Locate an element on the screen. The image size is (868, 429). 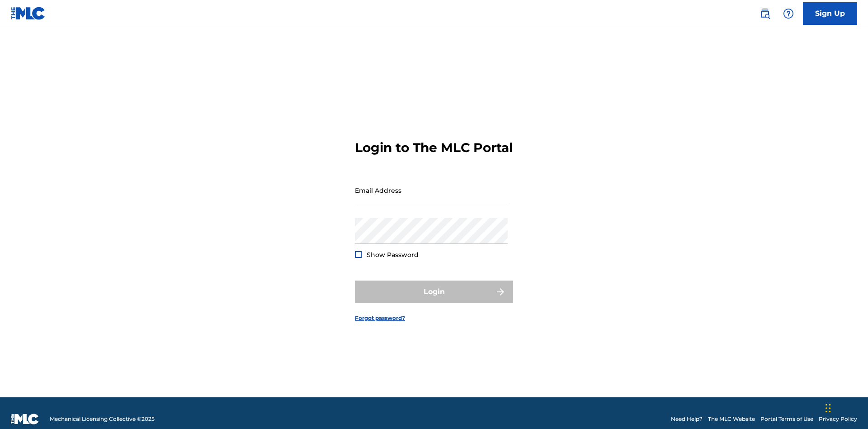
a: Portal Terms of Use is located at coordinates (786, 419).